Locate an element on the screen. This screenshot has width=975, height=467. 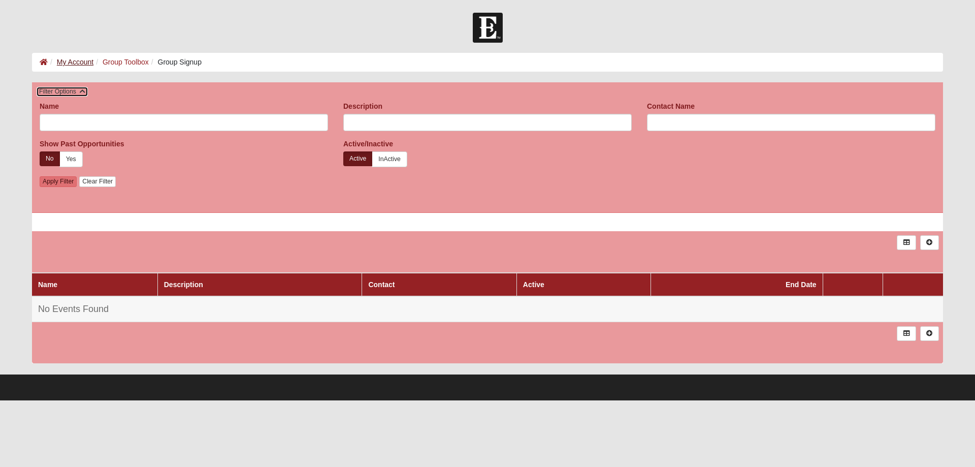
li: Group Signup is located at coordinates (175, 62).